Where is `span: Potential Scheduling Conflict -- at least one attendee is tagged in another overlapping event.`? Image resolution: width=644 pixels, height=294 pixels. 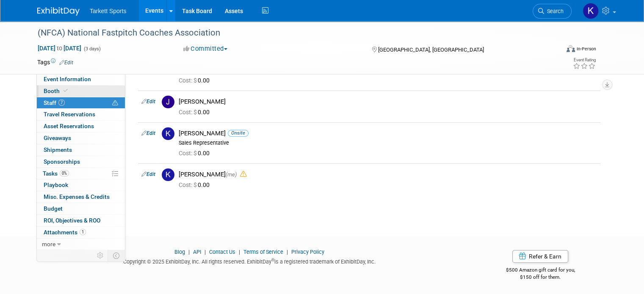
span: Potential Scheduling Conflict -- at least one attendee is tagged in another overlapping event. is located at coordinates (115, 103).